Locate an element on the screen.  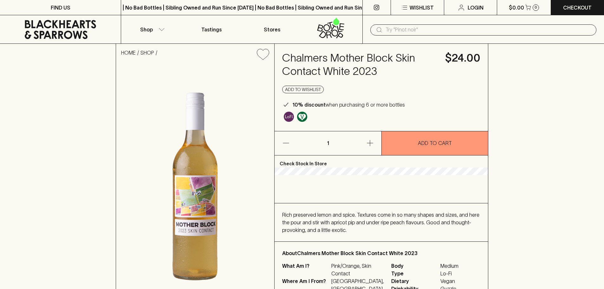
input: Try "Pinot noir" is located at coordinates (488, 30).